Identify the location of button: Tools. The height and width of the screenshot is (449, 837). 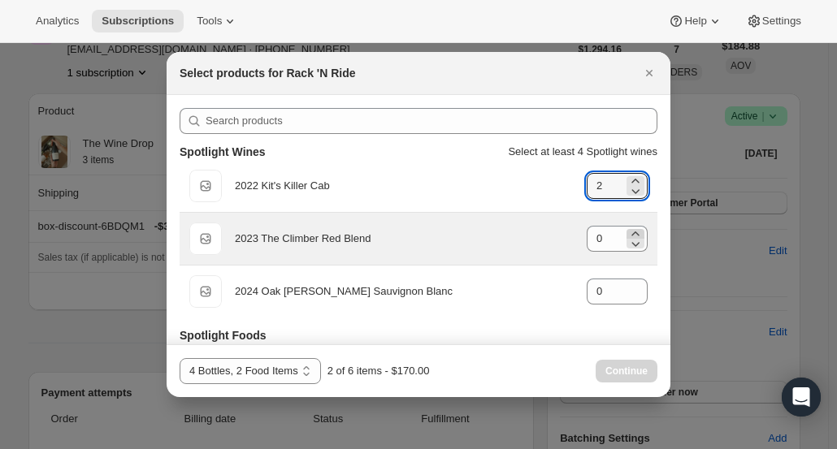
(217, 21).